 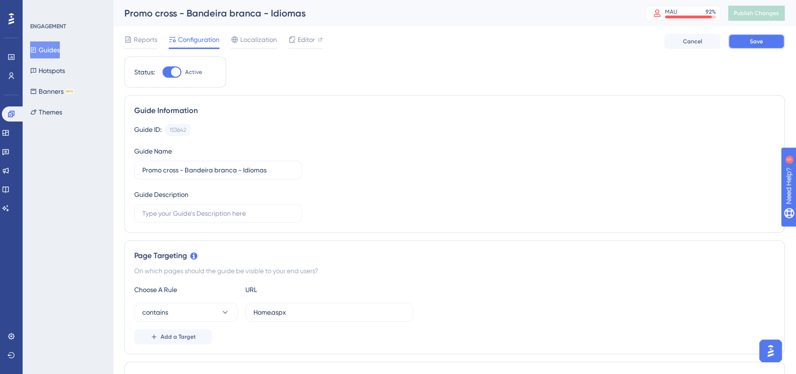 I want to click on button: Themes, so click(x=46, y=112).